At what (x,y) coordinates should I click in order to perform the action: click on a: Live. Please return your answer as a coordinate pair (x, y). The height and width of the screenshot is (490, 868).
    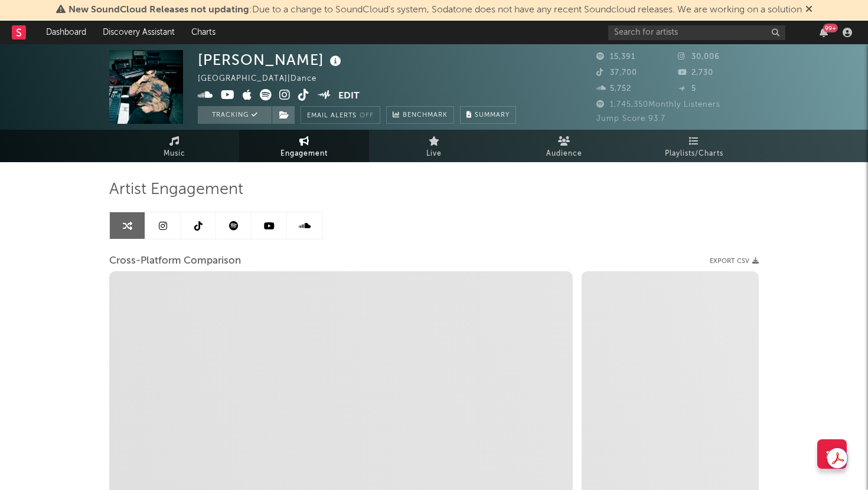
    Looking at the image, I should click on (434, 146).